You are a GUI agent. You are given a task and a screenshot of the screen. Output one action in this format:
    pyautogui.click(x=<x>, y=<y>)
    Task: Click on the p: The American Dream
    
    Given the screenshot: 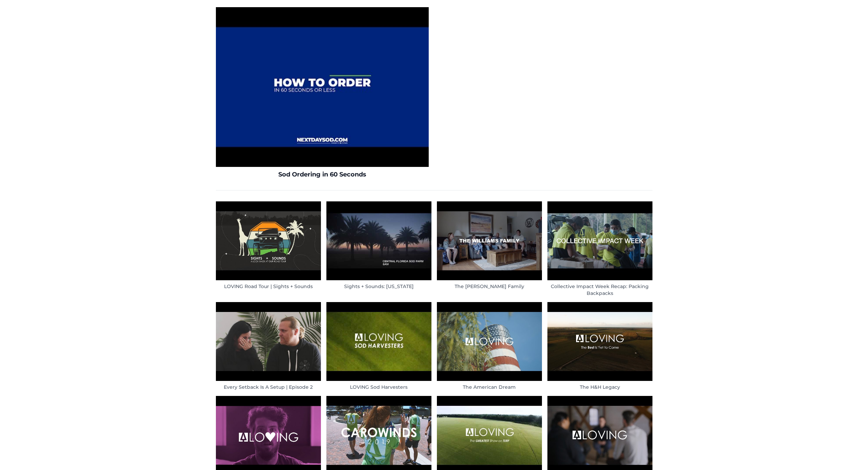 What is the action you would take?
    pyautogui.click(x=489, y=387)
    